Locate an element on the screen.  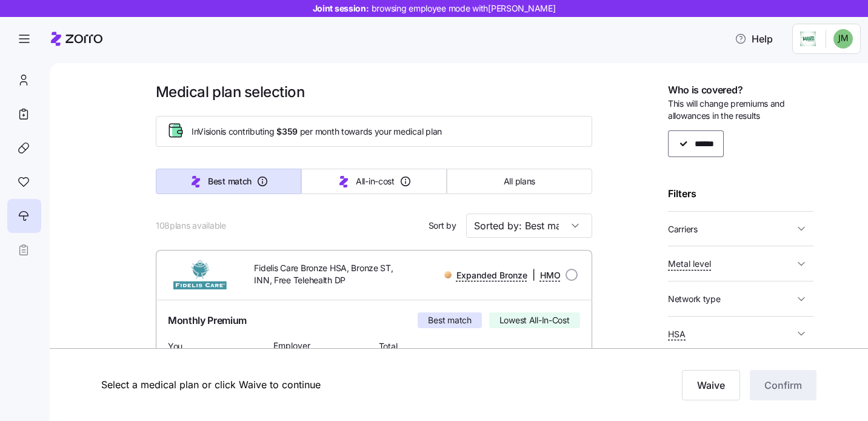
span: All plans is located at coordinates (519, 181).